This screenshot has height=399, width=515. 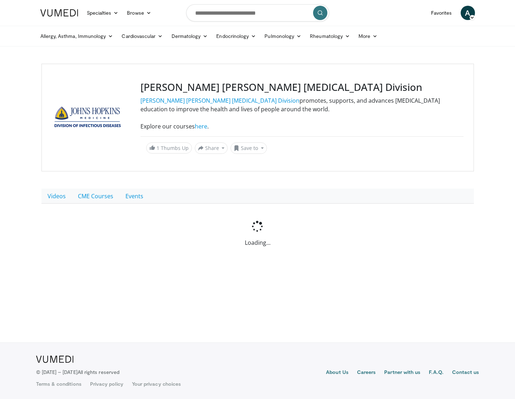 I want to click on a: Endocrinology, so click(x=236, y=36).